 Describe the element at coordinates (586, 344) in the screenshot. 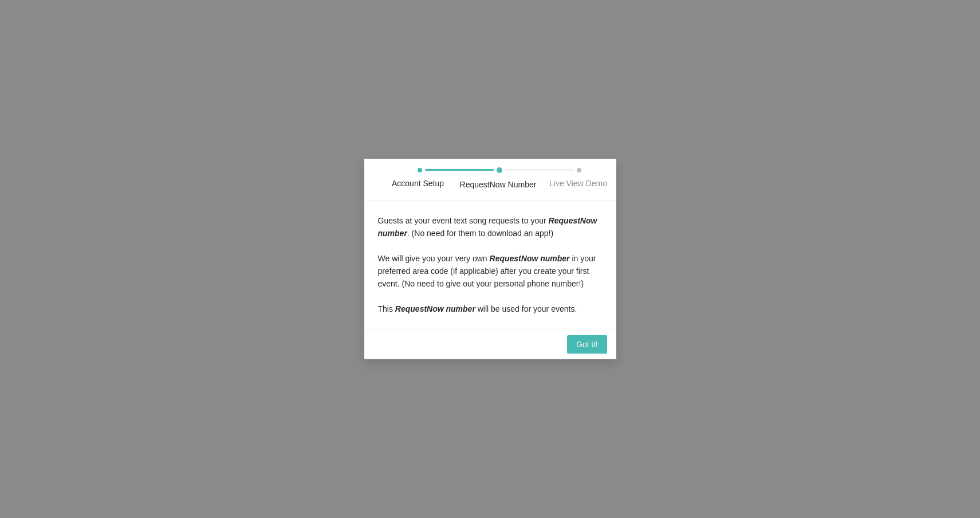

I see `span: Got it!` at that location.